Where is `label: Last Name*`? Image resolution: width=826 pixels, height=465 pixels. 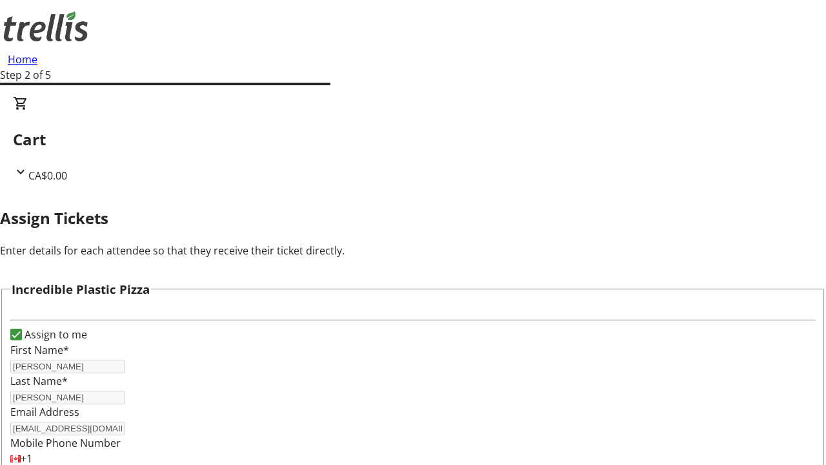 label: Last Name* is located at coordinates (39, 381).